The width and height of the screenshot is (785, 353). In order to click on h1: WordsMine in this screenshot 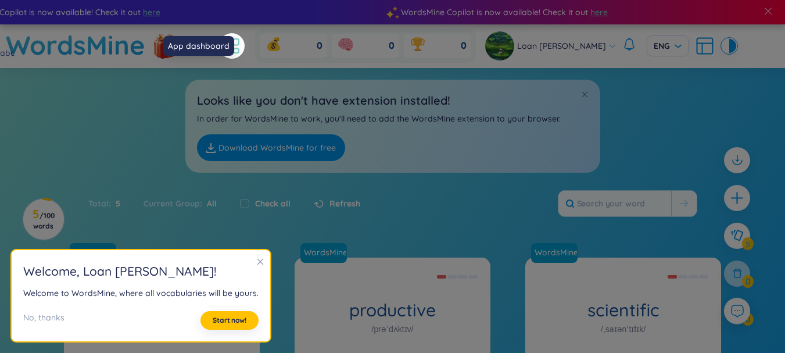, I will do `click(76, 45)`.